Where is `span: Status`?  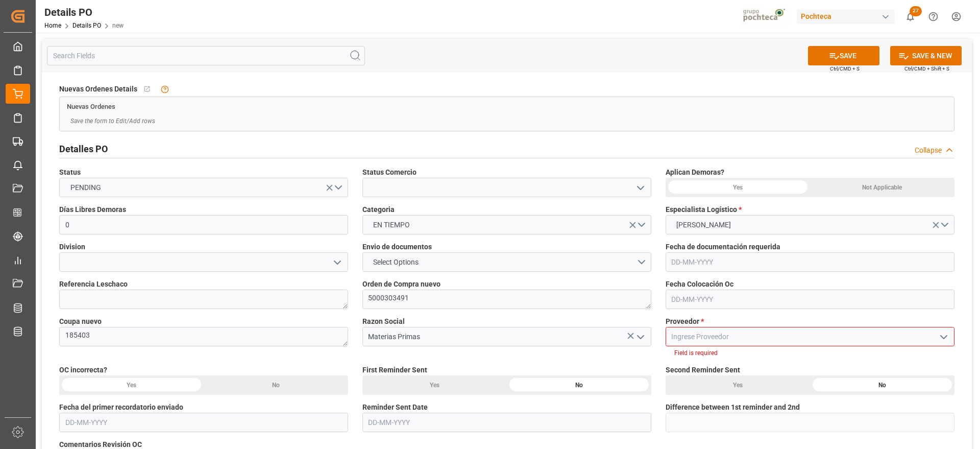
span: Status is located at coordinates (70, 172).